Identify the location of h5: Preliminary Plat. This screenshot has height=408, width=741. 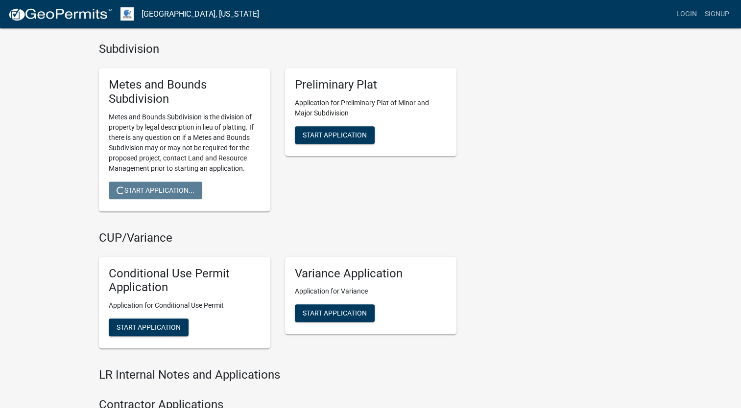
(371, 85).